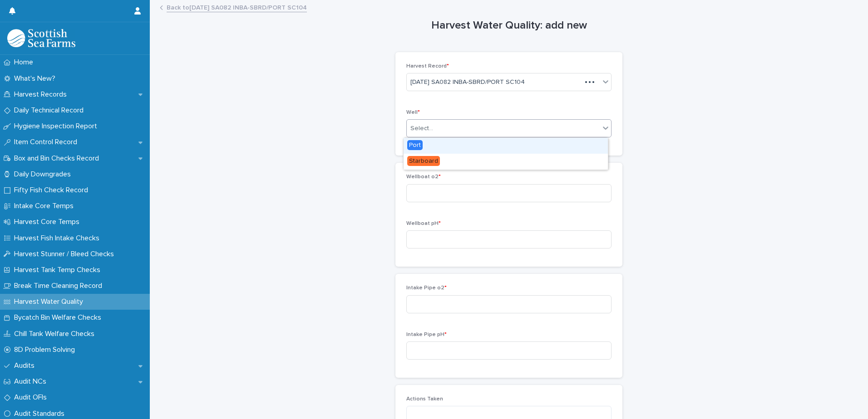  Describe the element at coordinates (56, 333) in the screenshot. I see `p: Chill Tank Welfare Checks` at that location.